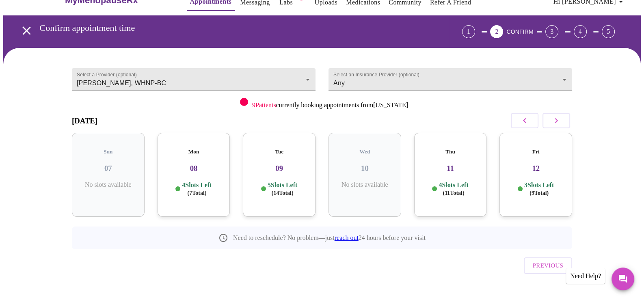  I want to click on span: ( 7 Total), so click(197, 193).